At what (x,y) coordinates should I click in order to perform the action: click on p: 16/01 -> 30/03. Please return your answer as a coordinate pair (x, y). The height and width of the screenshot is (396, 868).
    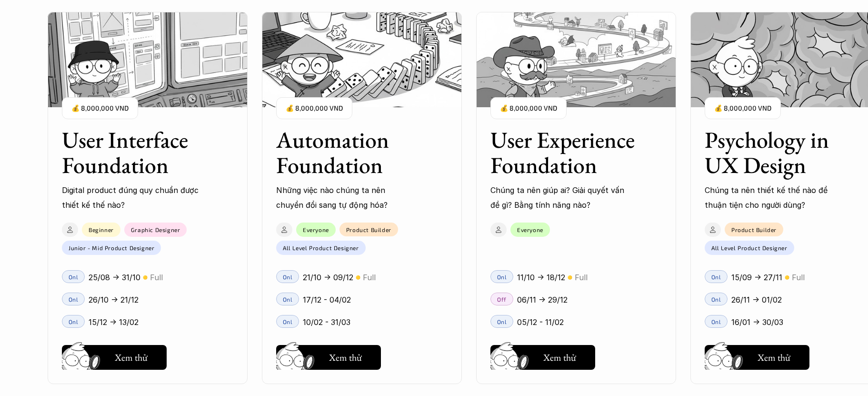
    Looking at the image, I should click on (757, 322).